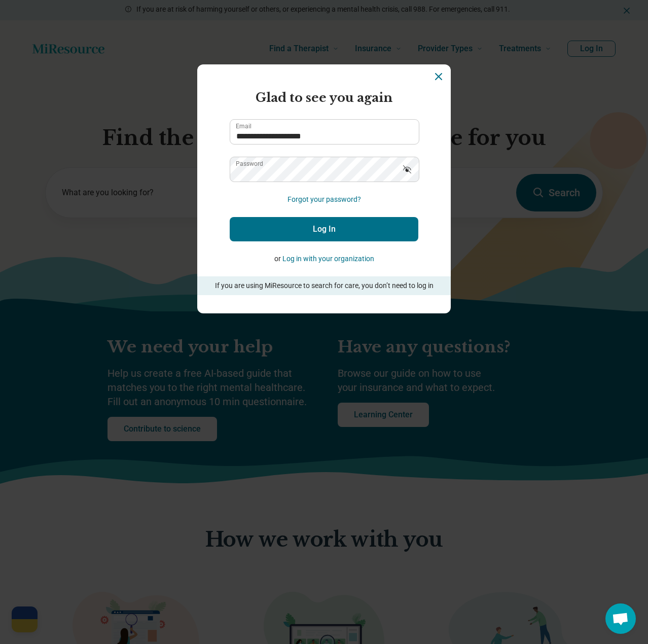 Image resolution: width=648 pixels, height=644 pixels. What do you see at coordinates (249, 164) in the screenshot?
I see `label: Password` at bounding box center [249, 164].